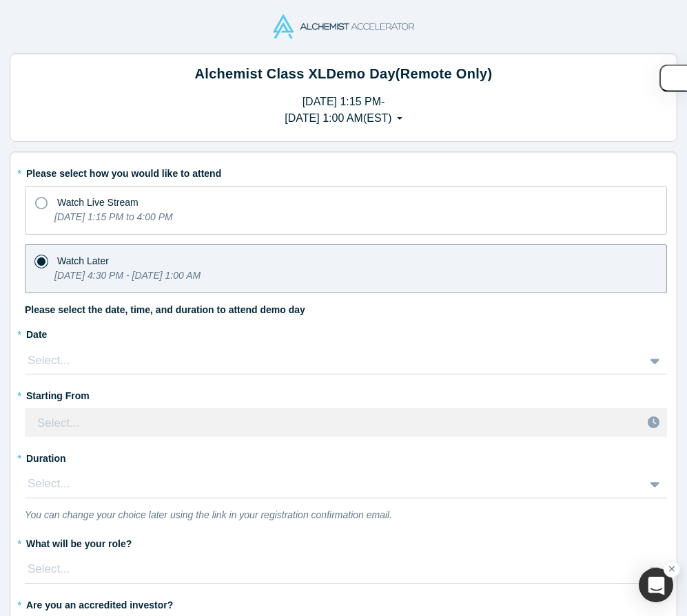 The image size is (687, 616). Describe the element at coordinates (83, 261) in the screenshot. I see `span: Watch Later` at that location.